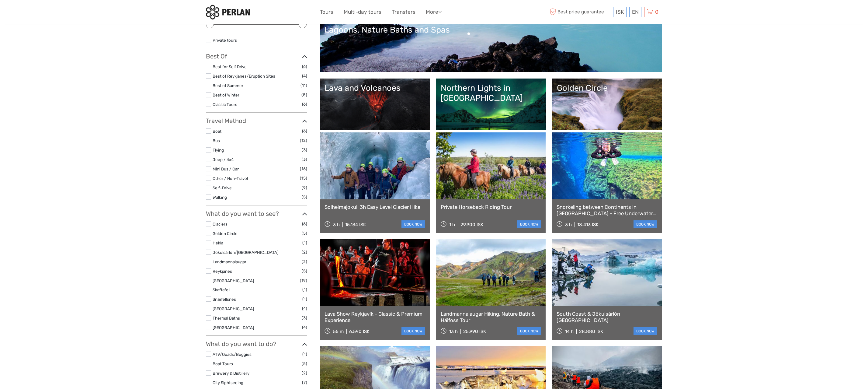 Image resolution: width=868 pixels, height=389 pixels. Describe the element at coordinates (232, 354) in the screenshot. I see `a: ATV/Quads/Buggies` at that location.